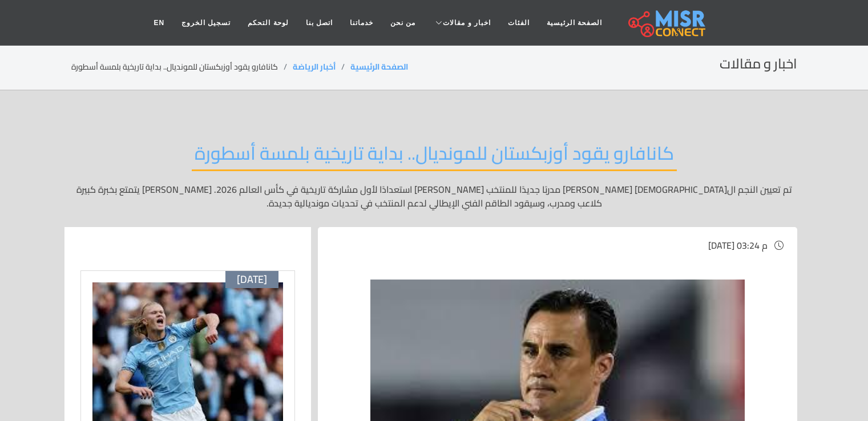  Describe the element at coordinates (267, 23) in the screenshot. I see `a: لوحة التحكم` at that location.